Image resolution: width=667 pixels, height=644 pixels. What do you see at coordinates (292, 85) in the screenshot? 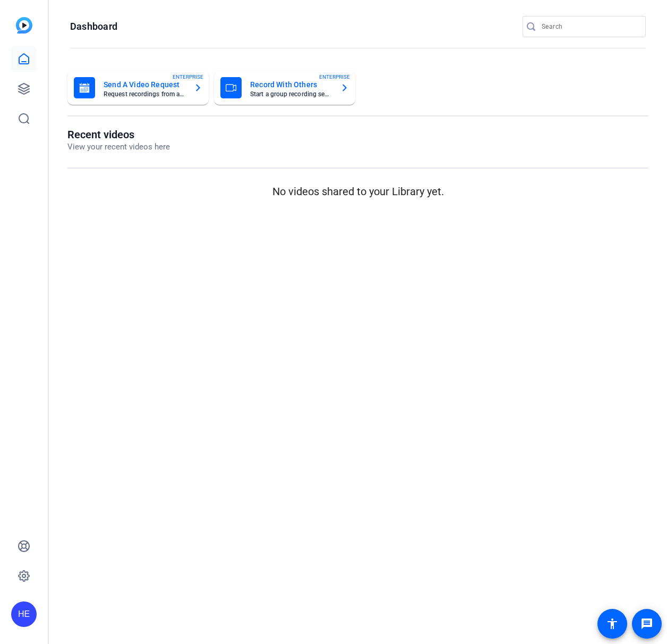
I see `mat-card-title: Record With Others` at bounding box center [292, 85].